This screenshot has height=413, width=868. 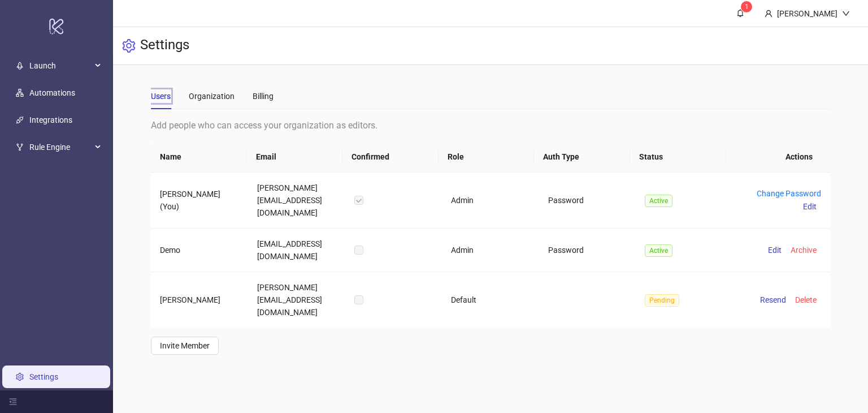 What do you see at coordinates (846, 13) in the screenshot?
I see `span: down` at bounding box center [846, 13].